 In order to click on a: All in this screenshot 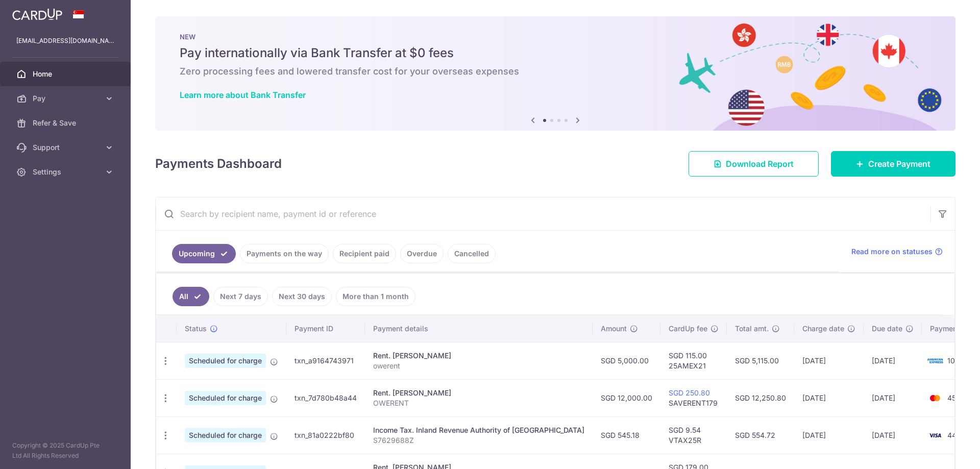, I will do `click(191, 296)`.